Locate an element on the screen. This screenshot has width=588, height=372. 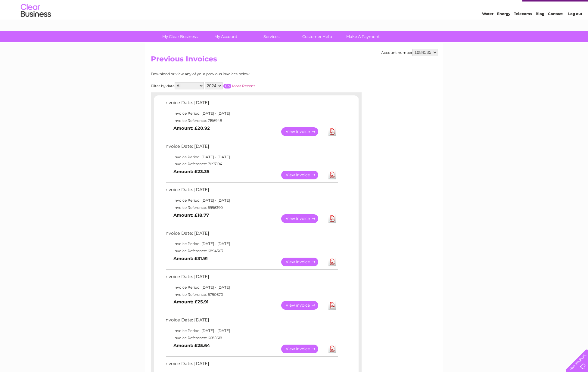
span: 0333 014 3131 is located at coordinates (496, 6).